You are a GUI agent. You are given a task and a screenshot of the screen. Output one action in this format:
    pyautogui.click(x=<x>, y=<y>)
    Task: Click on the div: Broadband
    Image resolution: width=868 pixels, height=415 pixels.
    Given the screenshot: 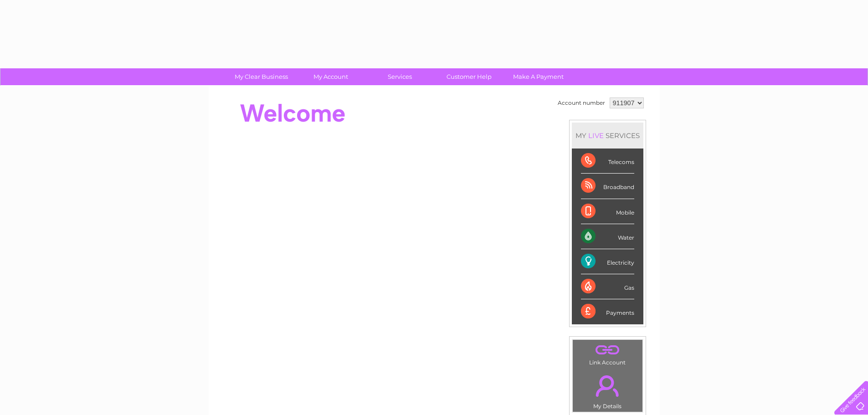 What is the action you would take?
    pyautogui.click(x=607, y=186)
    